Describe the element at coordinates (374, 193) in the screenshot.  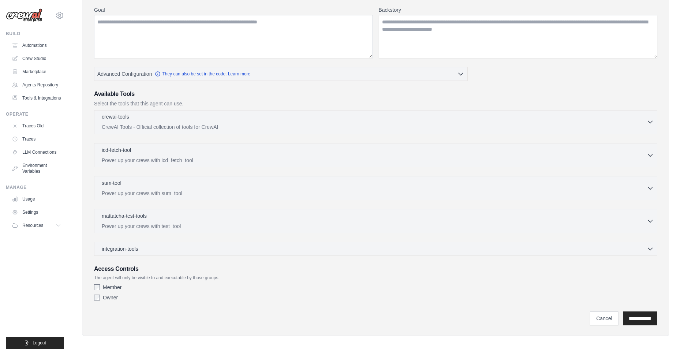
I see `p: Power up your crews with sum_tool` at that location.